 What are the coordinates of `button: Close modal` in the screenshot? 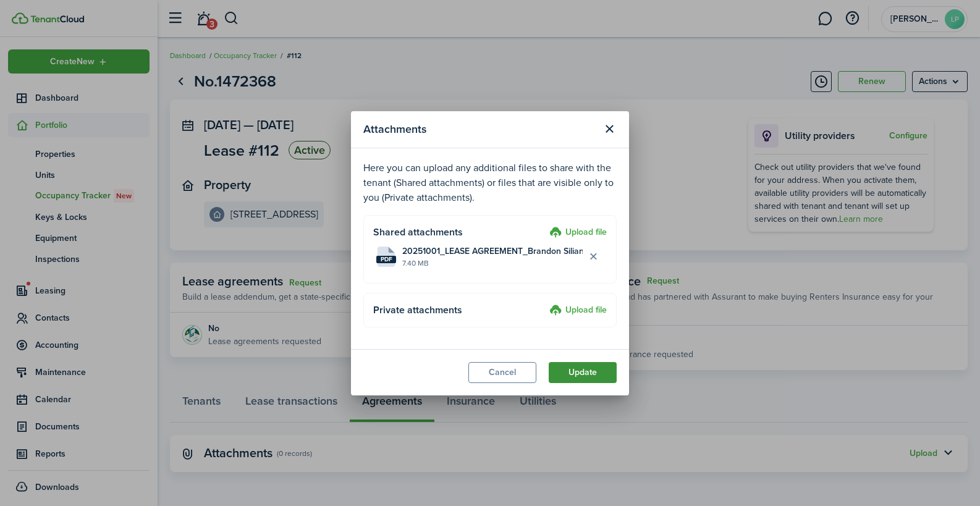 It's located at (609, 129).